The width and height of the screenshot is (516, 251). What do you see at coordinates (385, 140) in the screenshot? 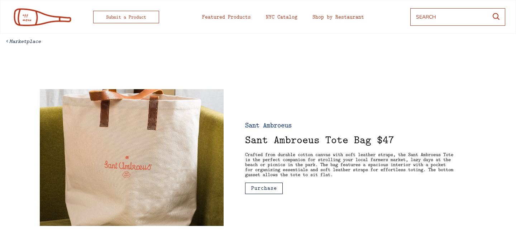
I see `div: $47` at bounding box center [385, 140].